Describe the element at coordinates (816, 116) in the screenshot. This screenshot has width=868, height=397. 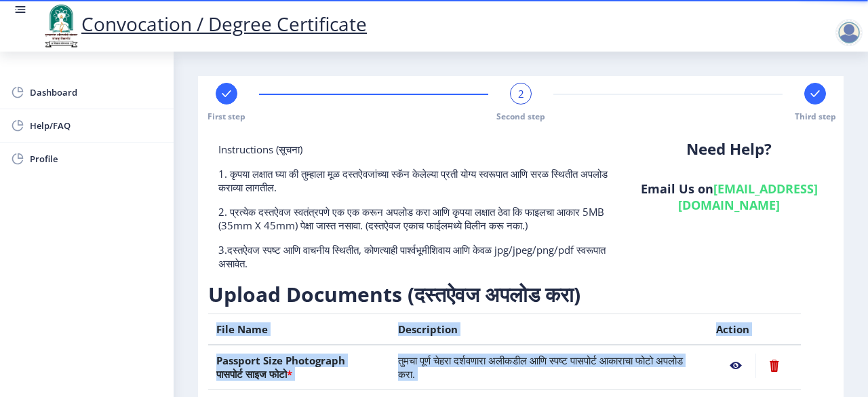
I see `span: Third step` at that location.